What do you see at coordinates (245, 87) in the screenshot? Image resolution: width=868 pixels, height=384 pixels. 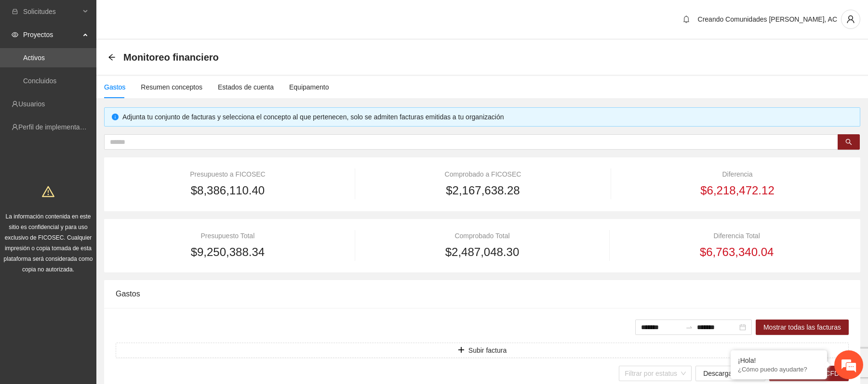 I see `div: Estados de cuenta` at bounding box center [245, 87].